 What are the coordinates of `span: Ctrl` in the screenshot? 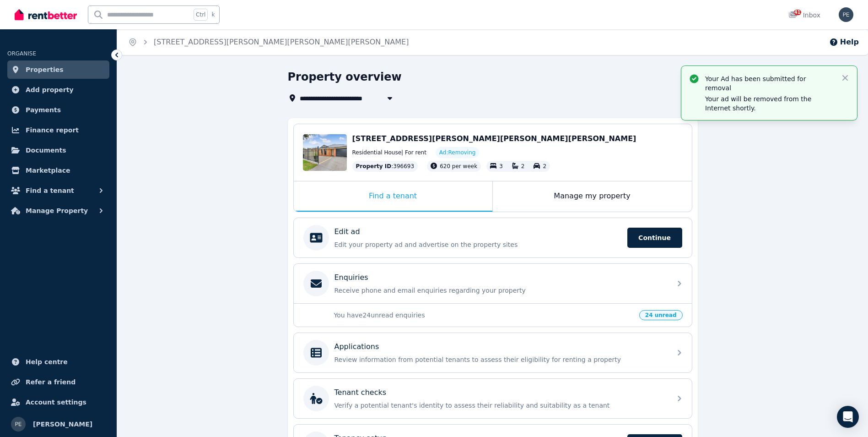 It's located at (200, 15).